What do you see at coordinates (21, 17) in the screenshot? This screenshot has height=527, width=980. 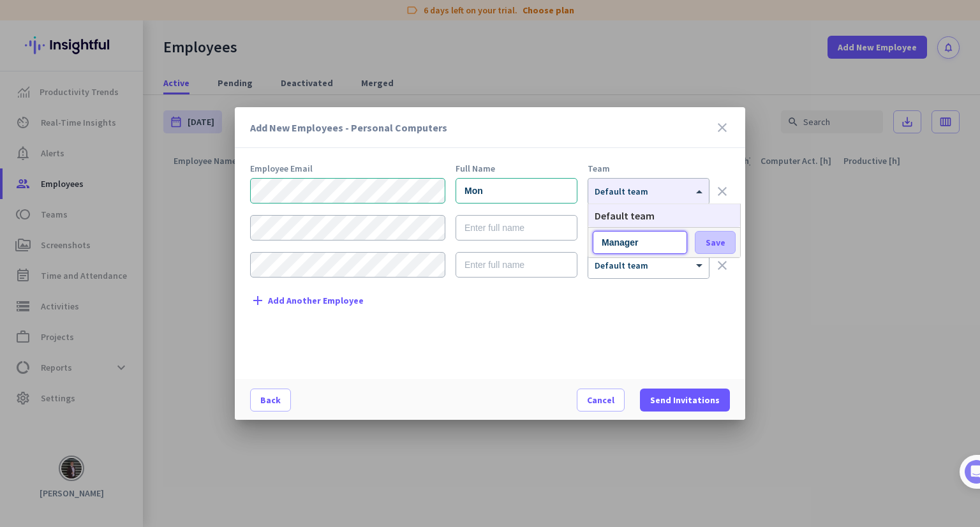 I see `button: go back` at bounding box center [21, 17].